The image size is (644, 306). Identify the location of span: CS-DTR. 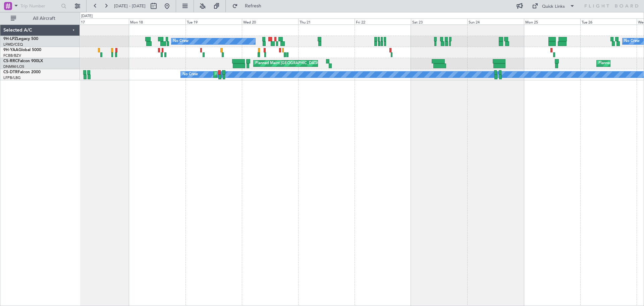
(10, 72).